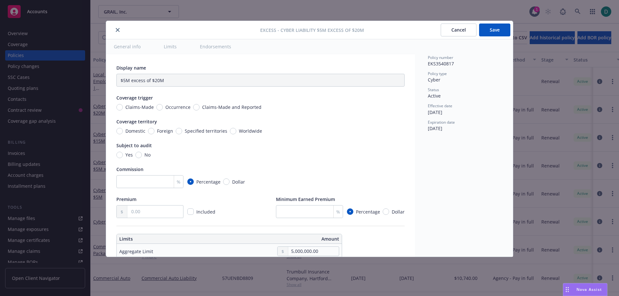 This screenshot has height=296, width=619. Describe the element at coordinates (196, 107) in the screenshot. I see `input: Claims-Made and Reported` at that location.